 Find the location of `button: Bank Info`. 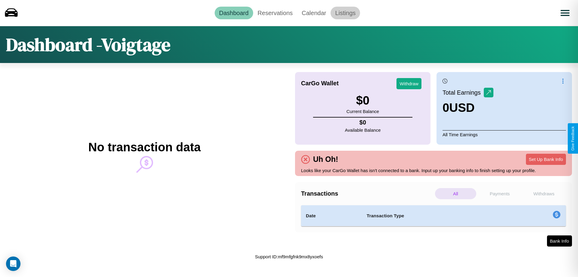

button: Bank Info is located at coordinates (560, 241).